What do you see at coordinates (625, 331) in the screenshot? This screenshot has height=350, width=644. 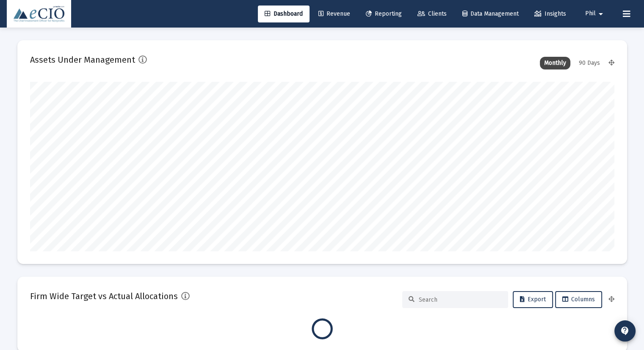 I see `mat-icon: contact_support` at bounding box center [625, 331].